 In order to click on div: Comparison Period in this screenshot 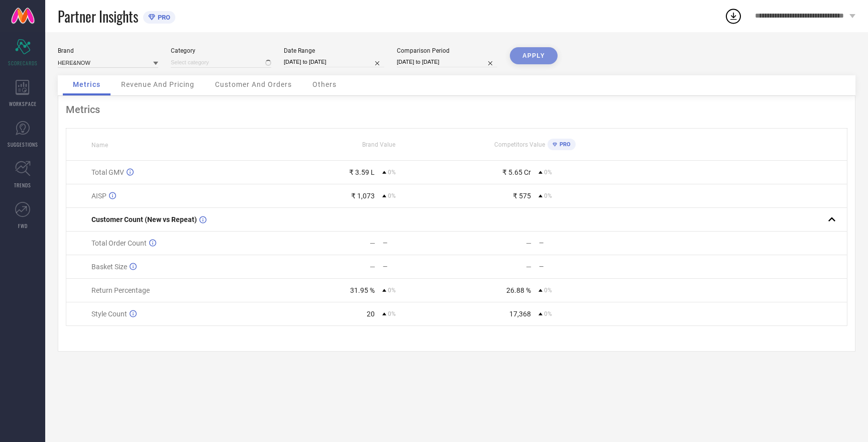, I will do `click(447, 50)`.